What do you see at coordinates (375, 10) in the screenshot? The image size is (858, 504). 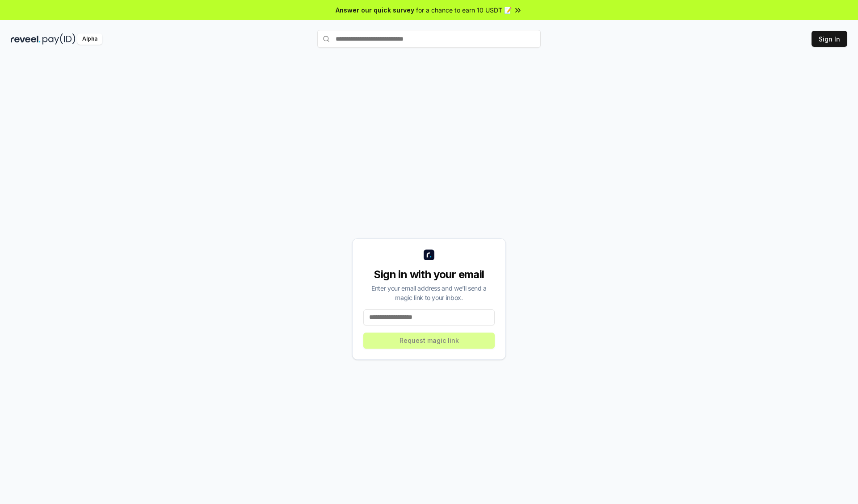 I see `span: Answer our quick survey` at bounding box center [375, 10].